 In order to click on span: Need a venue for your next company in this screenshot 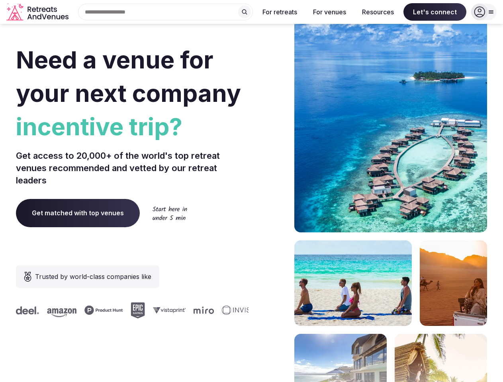, I will do `click(128, 76)`.